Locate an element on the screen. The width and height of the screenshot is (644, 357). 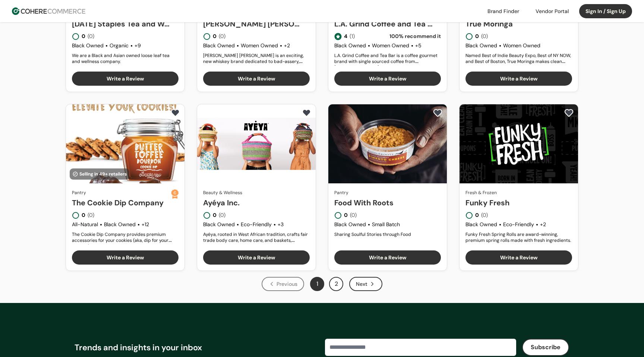
button: Page 1 is located at coordinates (317, 284).